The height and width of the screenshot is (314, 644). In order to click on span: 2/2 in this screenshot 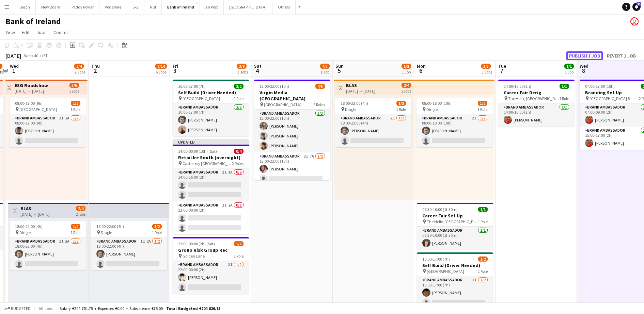, I will do `click(239, 86)`.